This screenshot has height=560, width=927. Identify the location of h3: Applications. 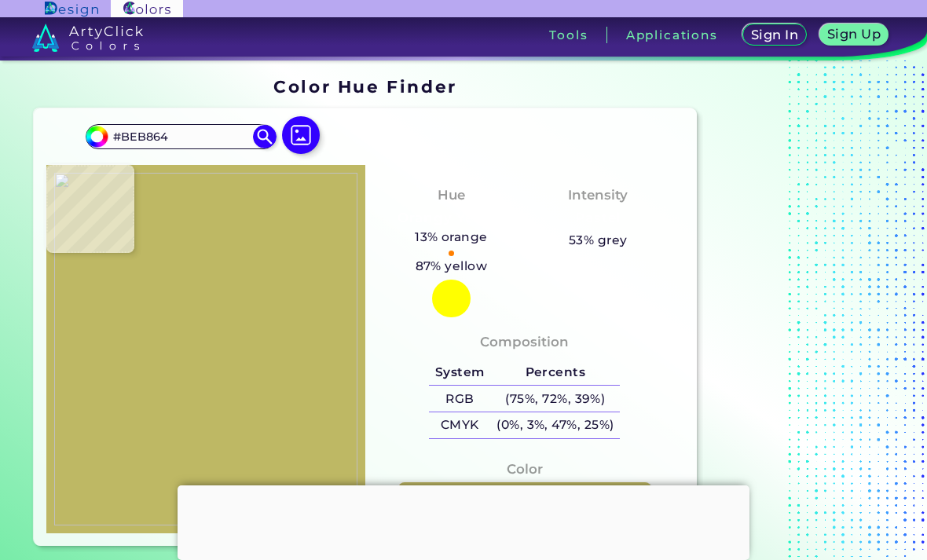
(672, 35).